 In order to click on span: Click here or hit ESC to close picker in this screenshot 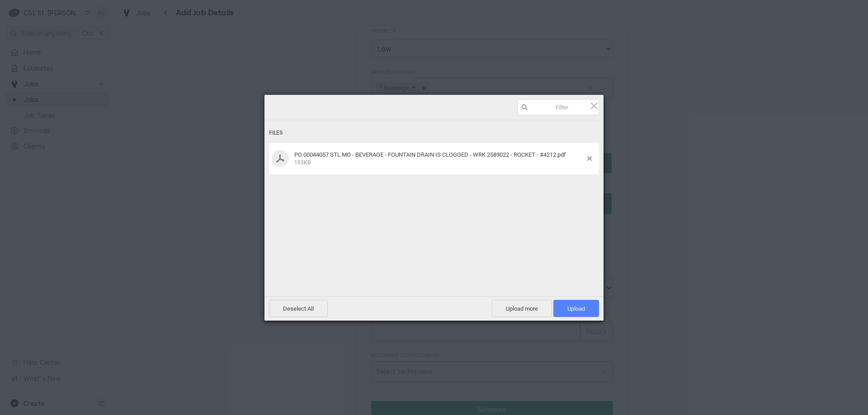, I will do `click(594, 105)`.